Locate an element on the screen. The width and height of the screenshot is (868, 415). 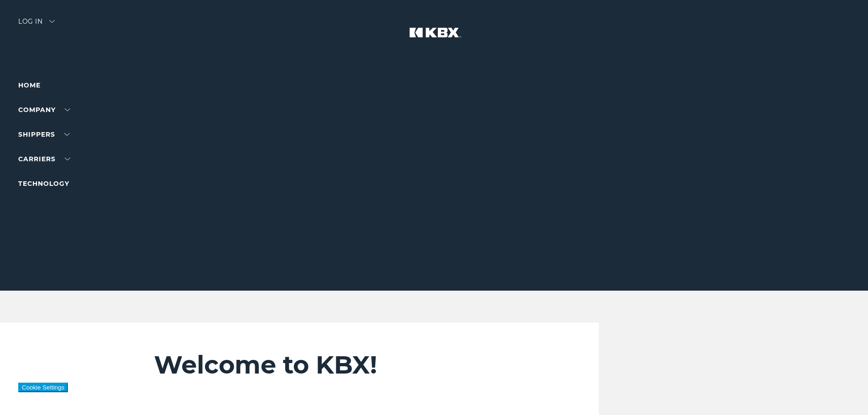
a: Home is located at coordinates (29, 85).